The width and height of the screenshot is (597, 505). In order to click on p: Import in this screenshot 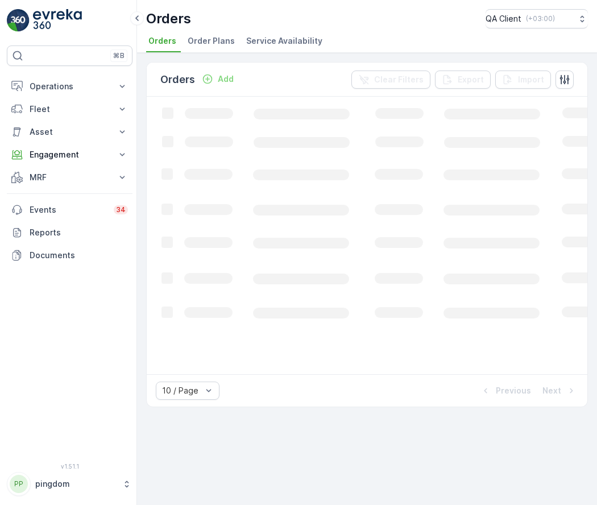, I will do `click(531, 80)`.